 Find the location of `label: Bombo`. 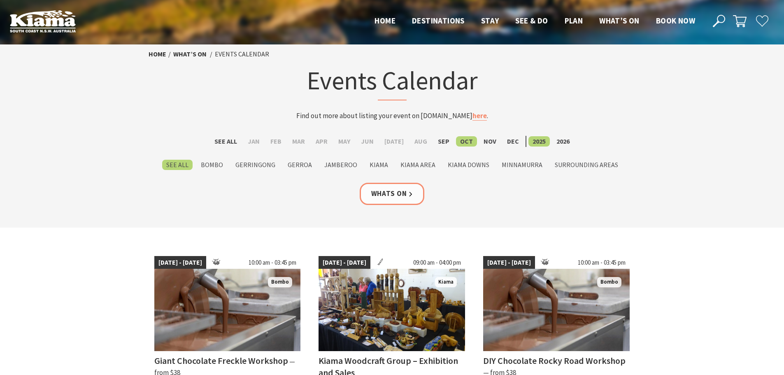

label: Bombo is located at coordinates (212, 165).